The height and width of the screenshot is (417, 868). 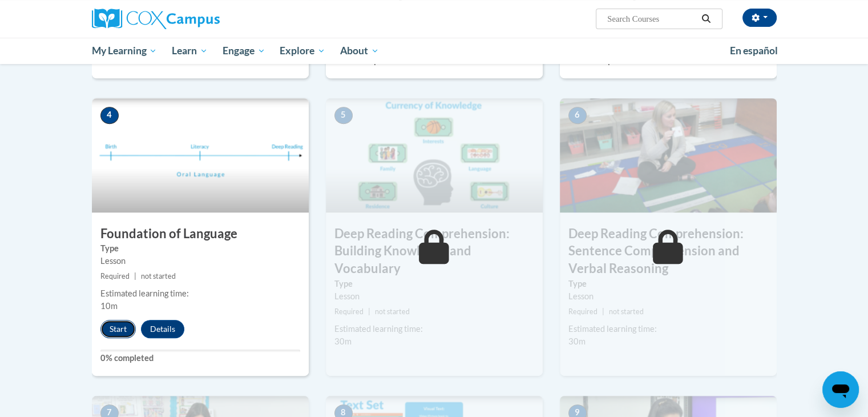 I want to click on a: My Learning, so click(x=125, y=51).